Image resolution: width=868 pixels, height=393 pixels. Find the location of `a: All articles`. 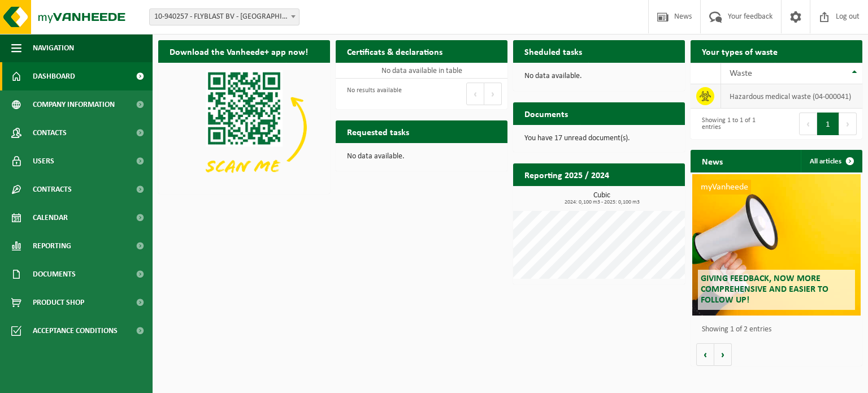

a: All articles is located at coordinates (830, 161).